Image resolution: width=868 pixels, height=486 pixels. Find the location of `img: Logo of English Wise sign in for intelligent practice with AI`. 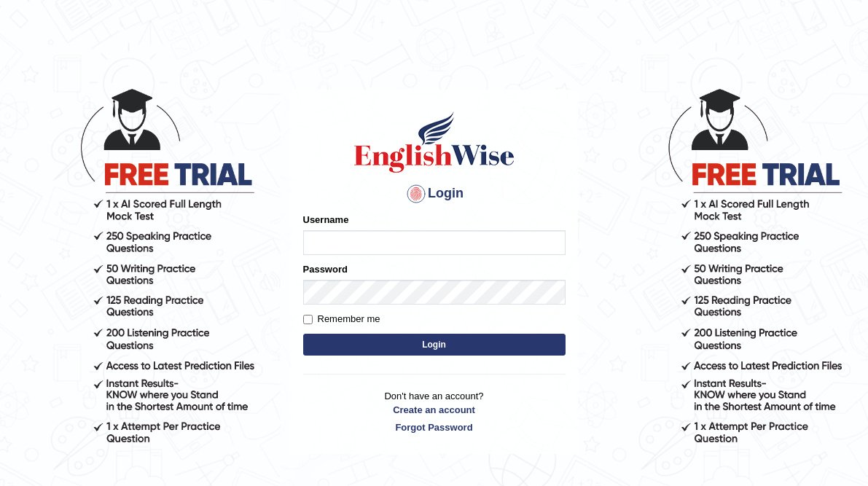

img: Logo of English Wise sign in for intelligent practice with AI is located at coordinates (434, 142).